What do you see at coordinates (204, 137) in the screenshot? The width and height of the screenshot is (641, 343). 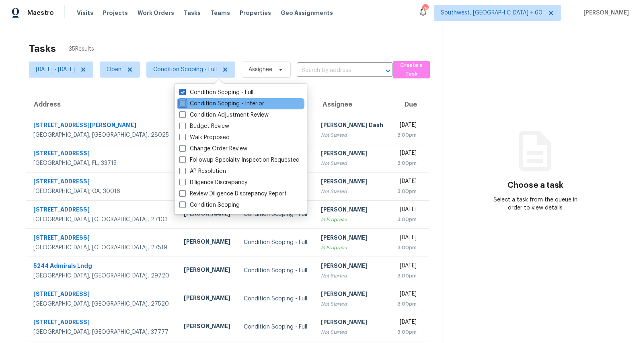 I see `label: Walk Proposed` at bounding box center [204, 137].